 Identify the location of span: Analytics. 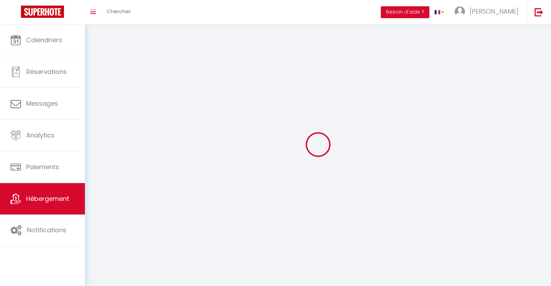
(40, 135).